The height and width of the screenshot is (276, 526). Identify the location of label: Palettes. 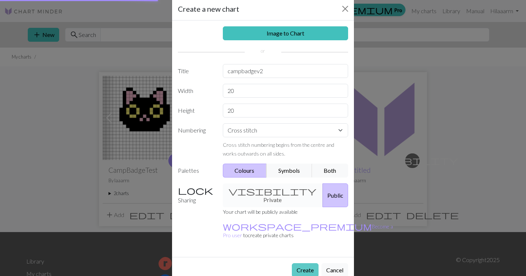
(196, 170).